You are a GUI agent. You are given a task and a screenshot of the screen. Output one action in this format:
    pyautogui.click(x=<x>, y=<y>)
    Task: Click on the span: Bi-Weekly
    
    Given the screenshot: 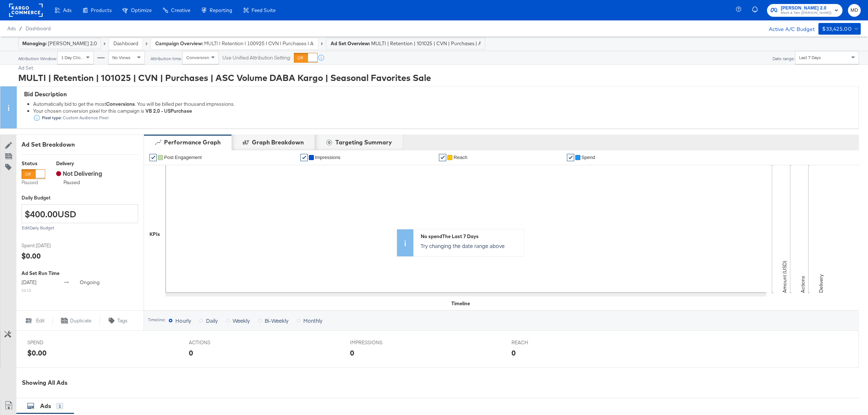 What is the action you would take?
    pyautogui.click(x=276, y=321)
    